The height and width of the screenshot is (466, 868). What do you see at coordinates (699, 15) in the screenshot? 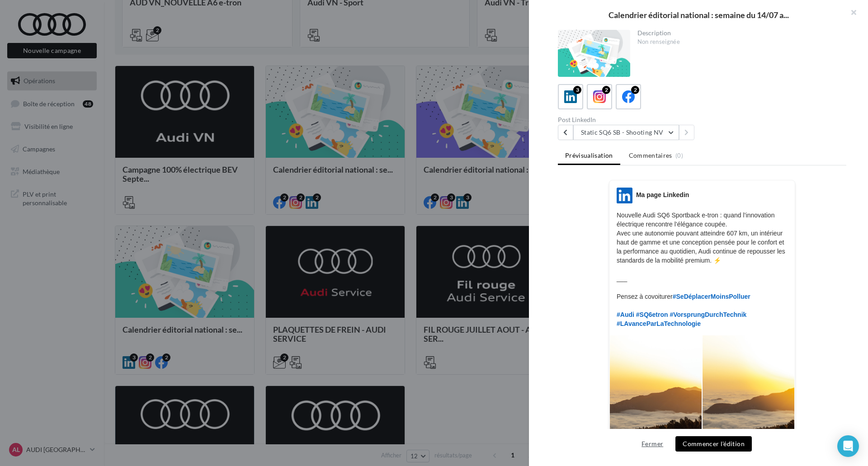
I see `span: Calendrier éditorial national : semaine du 14/07 a...` at bounding box center [699, 15].